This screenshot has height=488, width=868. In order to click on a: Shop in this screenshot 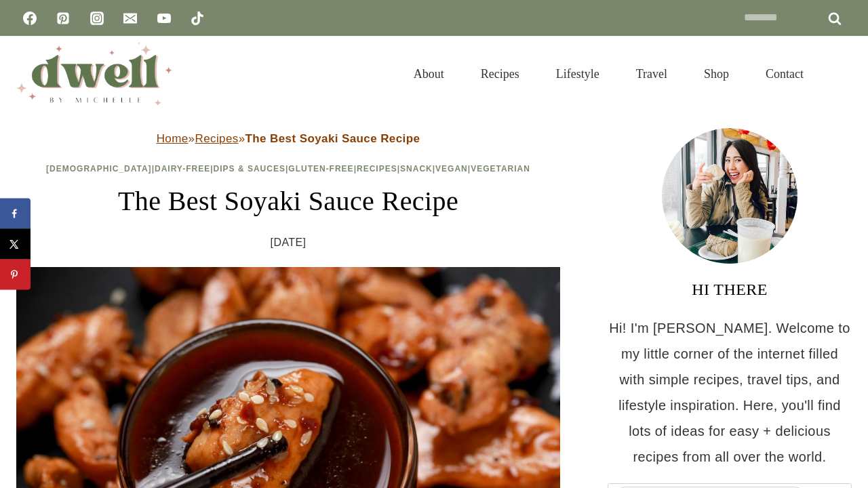, I will do `click(716, 74)`.